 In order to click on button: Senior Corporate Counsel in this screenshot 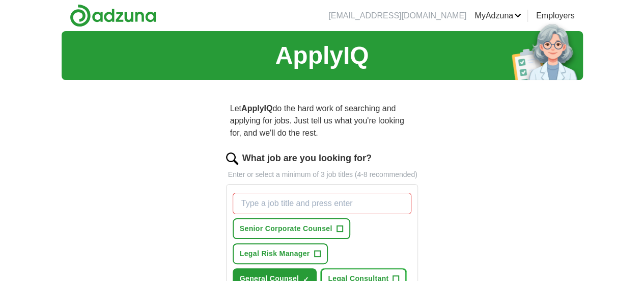, I will do `click(291, 228)`.